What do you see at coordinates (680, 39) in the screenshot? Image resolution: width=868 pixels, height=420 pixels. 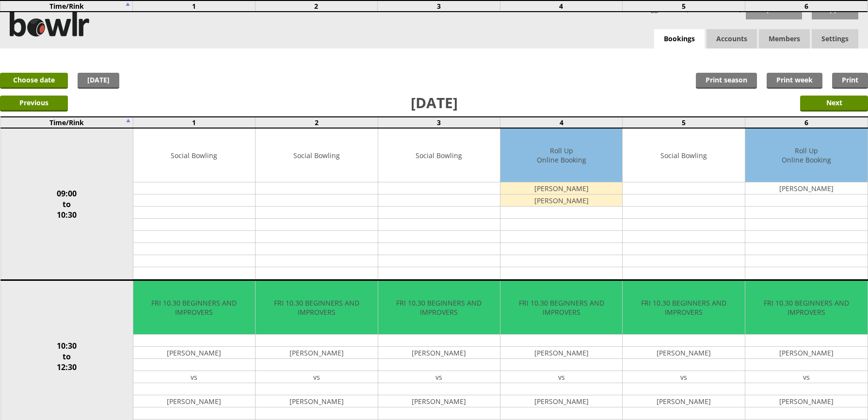 I see `a: Bookings` at bounding box center [680, 39].